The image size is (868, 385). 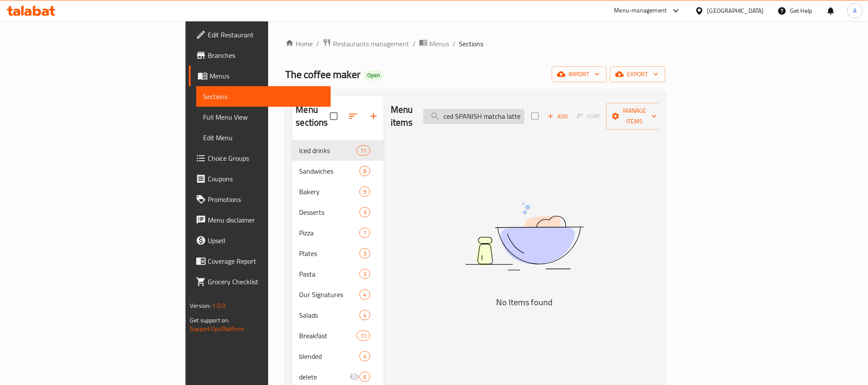 What do you see at coordinates (327, 336) in the screenshot?
I see `span: Breakfast` at bounding box center [327, 336].